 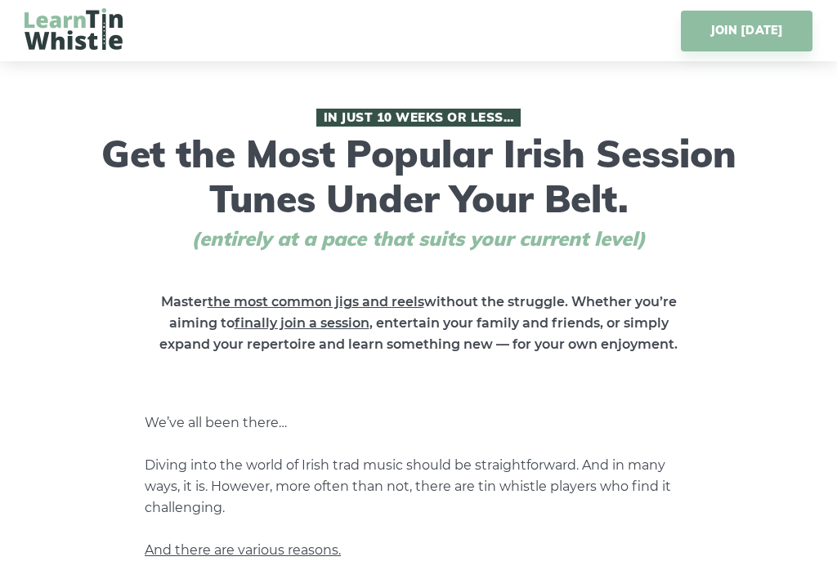 What do you see at coordinates (418, 239) in the screenshot?
I see `span: (entirely at a pace that suits your current level)` at bounding box center [418, 239].